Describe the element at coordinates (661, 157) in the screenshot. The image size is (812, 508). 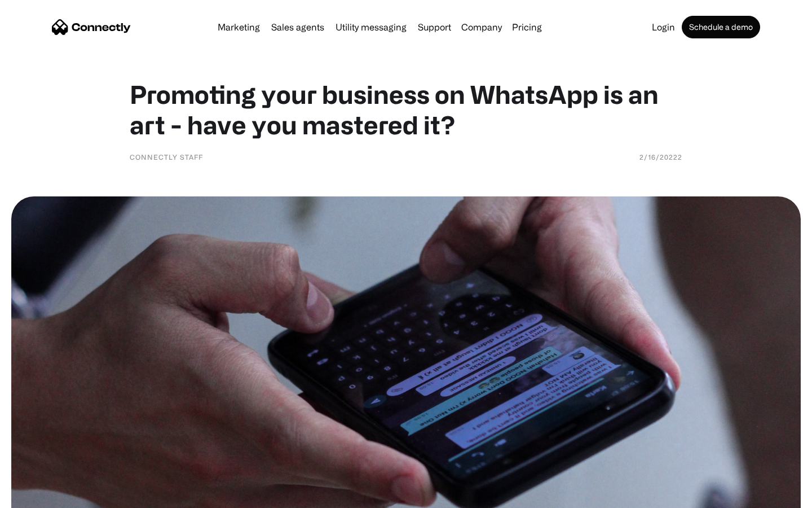
I see `div: 2/16/20222` at that location.